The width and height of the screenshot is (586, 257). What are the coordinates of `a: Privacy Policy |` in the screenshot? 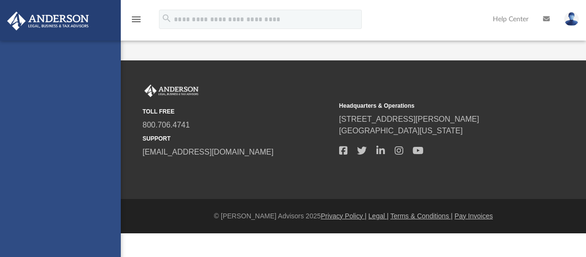 It's located at (343, 216).